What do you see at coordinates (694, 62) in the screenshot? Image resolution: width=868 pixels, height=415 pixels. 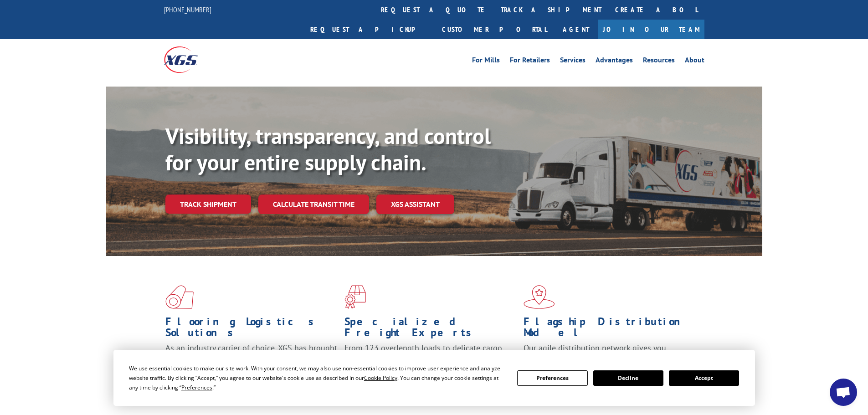 I see `a: About` at bounding box center [694, 62].